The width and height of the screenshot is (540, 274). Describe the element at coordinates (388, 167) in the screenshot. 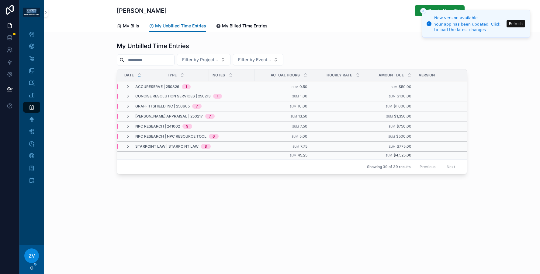

I see `span: Showing 39 of 39 results` at that location.